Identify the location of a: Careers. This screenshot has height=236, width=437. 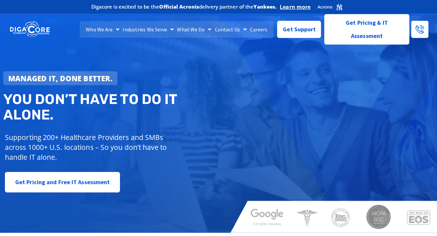
(259, 29).